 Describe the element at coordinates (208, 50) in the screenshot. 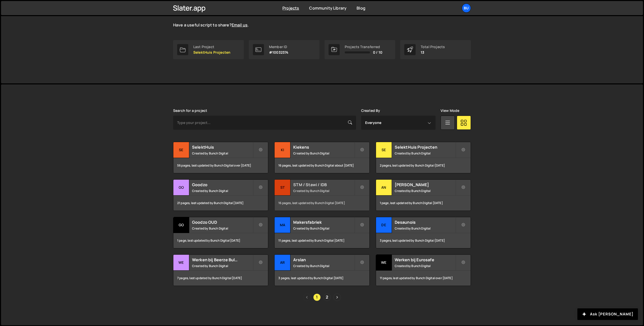

I see `a: Last Project SelektHuis Projecten` at that location.